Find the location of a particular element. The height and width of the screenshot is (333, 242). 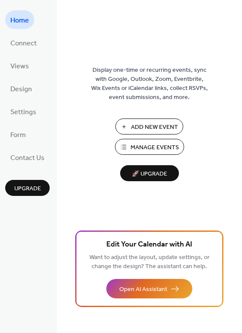

a: Design is located at coordinates (21, 88).